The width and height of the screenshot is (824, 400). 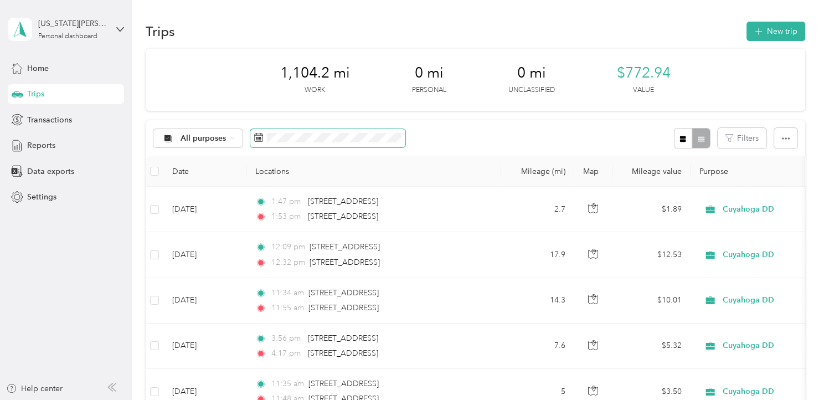 I want to click on span: 1:53 pm, so click(x=287, y=217).